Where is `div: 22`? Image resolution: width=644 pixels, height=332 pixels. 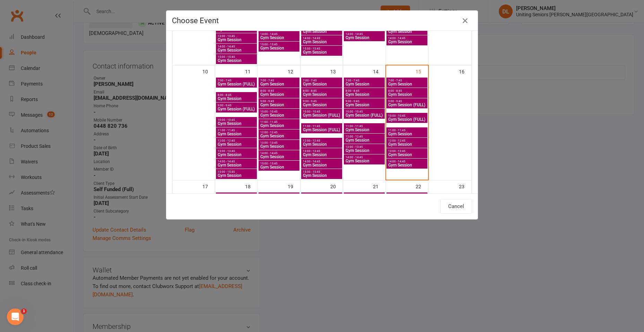
div: 22 is located at coordinates (422, 186).